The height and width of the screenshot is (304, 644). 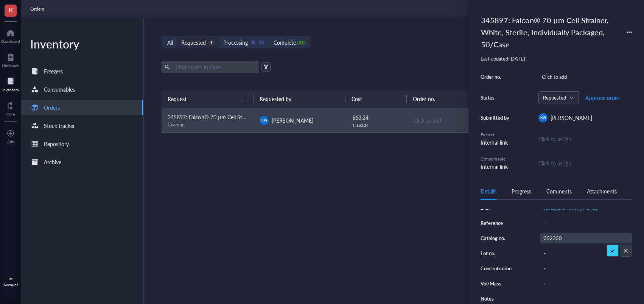 What do you see at coordinates (453, 120) in the screenshot?
I see `td: Click to add` at bounding box center [453, 120].